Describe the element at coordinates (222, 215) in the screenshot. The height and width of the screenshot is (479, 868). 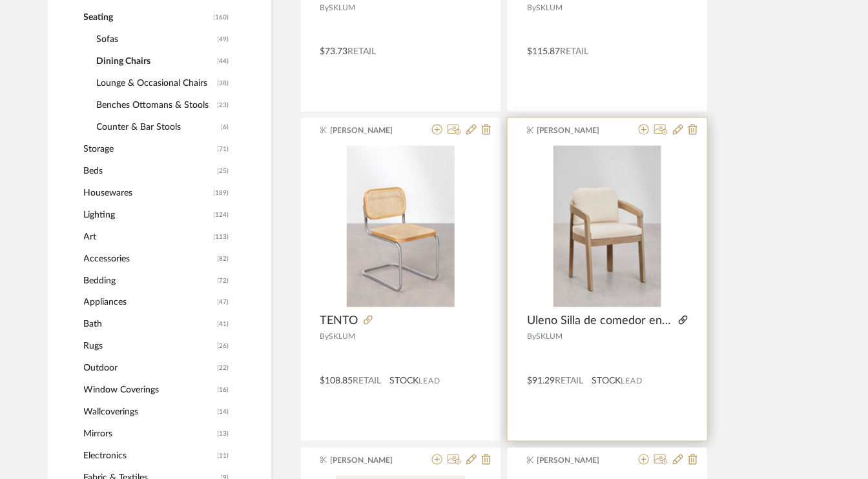
I see `span: (124)` at that location.